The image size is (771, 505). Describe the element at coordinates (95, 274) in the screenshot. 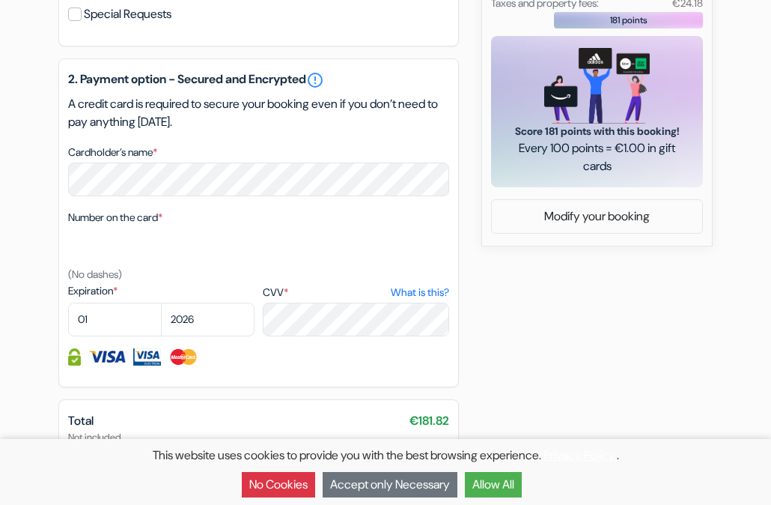

I see `small: (No dashes)` at that location.